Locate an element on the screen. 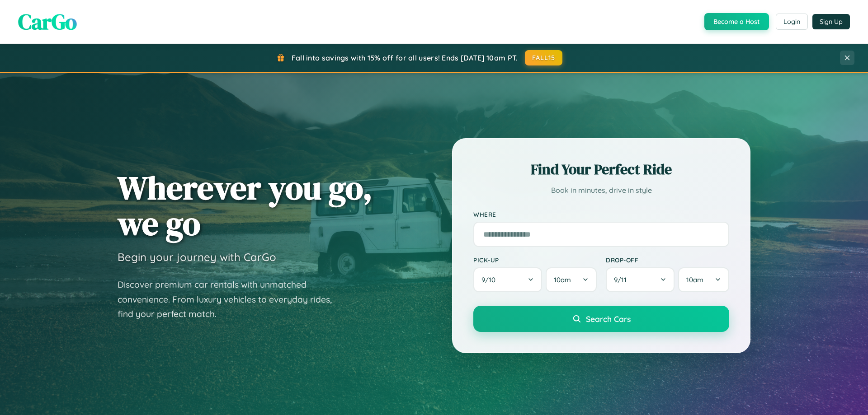 The image size is (868, 415). label: Pick-up is located at coordinates (535, 260).